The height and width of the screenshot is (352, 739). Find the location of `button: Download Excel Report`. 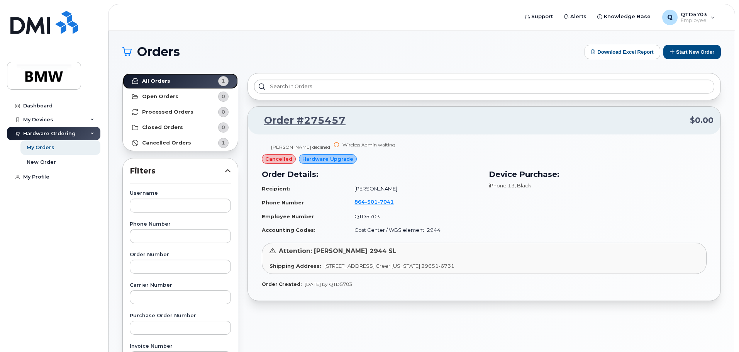

button: Download Excel Report is located at coordinates (623, 52).